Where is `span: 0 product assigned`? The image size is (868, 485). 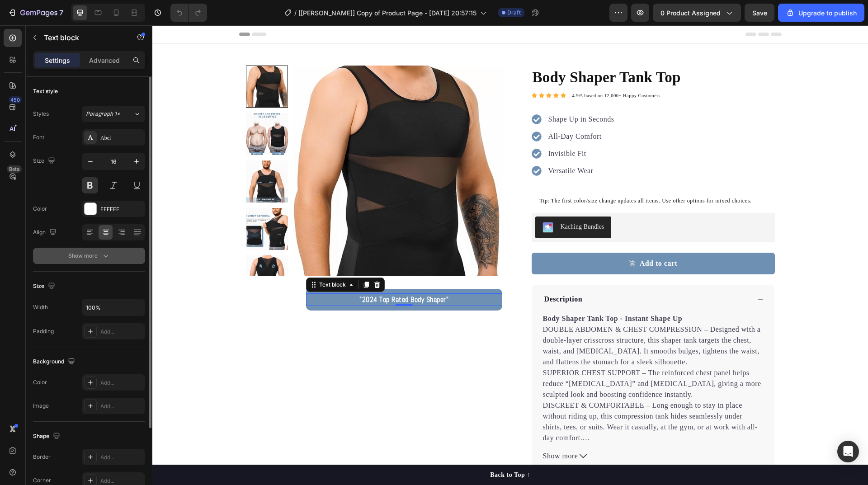 span: 0 product assigned is located at coordinates (691, 12).